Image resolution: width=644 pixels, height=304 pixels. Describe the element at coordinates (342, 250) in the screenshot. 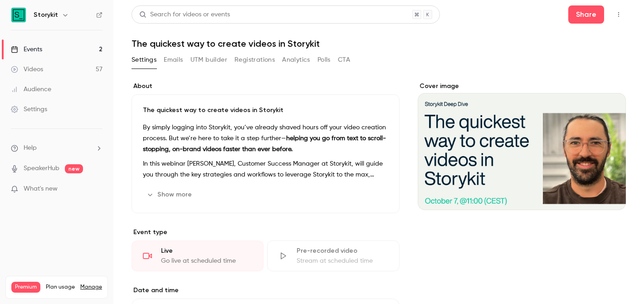

I see `div: Pre-recorded video` at that location.